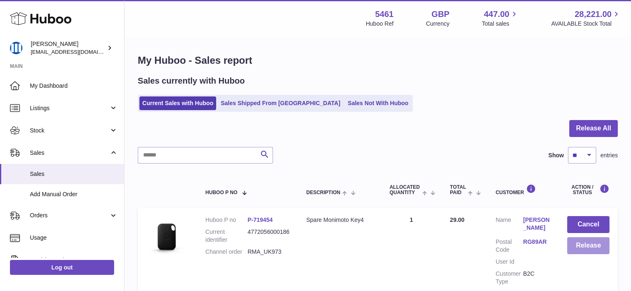 The image size is (631, 291). I want to click on span: 447.00, so click(496, 14).